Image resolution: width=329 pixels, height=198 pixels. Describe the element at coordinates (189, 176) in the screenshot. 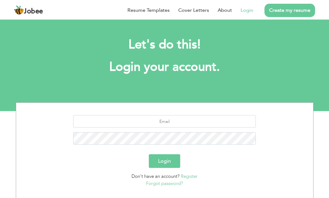

I see `a: Register` at that location.